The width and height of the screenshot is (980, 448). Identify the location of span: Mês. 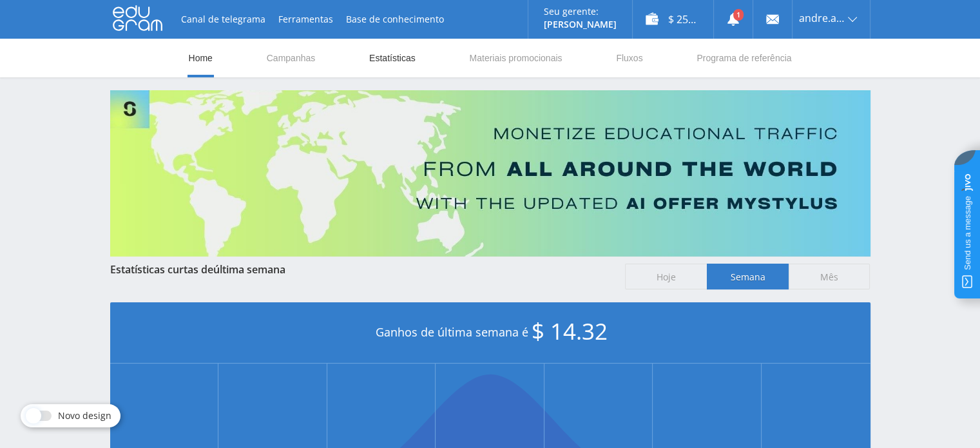
(829, 276).